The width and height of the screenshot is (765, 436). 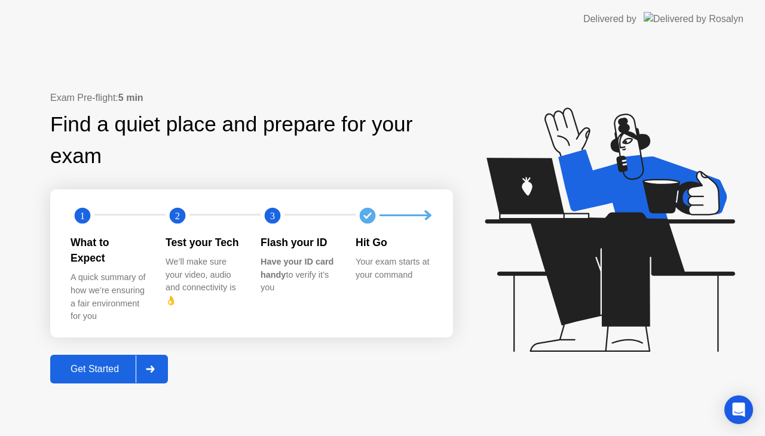 I want to click on div: Test your Tech, so click(x=203, y=243).